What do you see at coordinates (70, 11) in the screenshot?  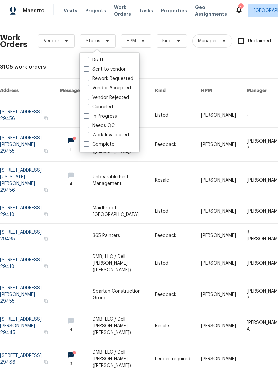 I see `span: Visits` at bounding box center [70, 11].